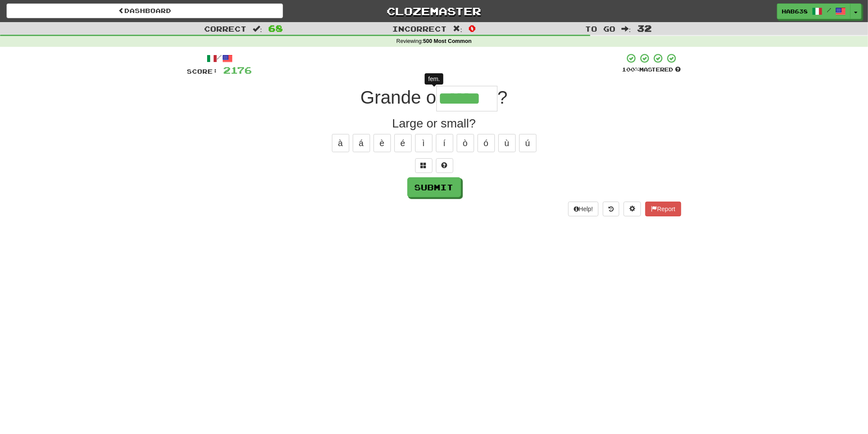 This screenshot has width=868, height=434. I want to click on div: fem., so click(434, 79).